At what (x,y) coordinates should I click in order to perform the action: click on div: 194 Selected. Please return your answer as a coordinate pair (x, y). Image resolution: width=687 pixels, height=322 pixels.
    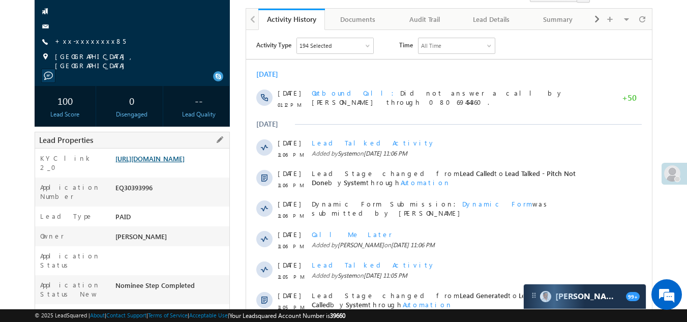
    Looking at the image, I should click on (69, 16).